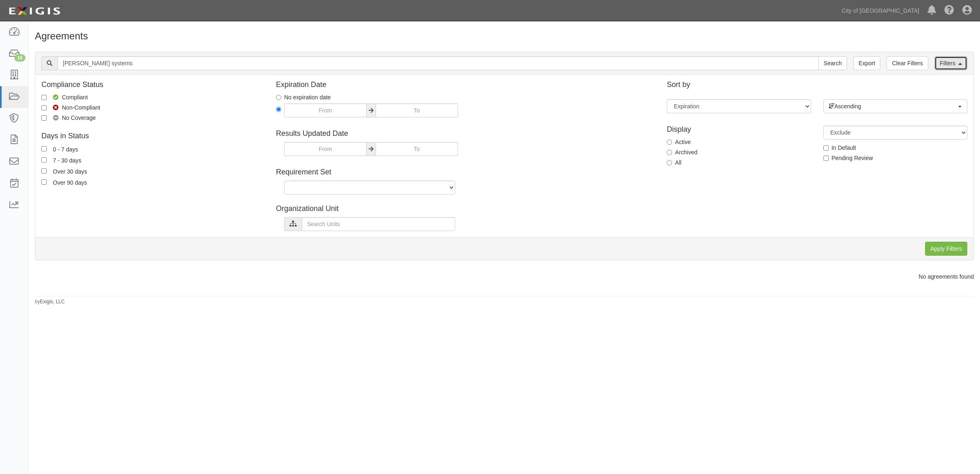 The width and height of the screenshot is (980, 474). I want to click on div: 7 - 30 days, so click(66, 160).